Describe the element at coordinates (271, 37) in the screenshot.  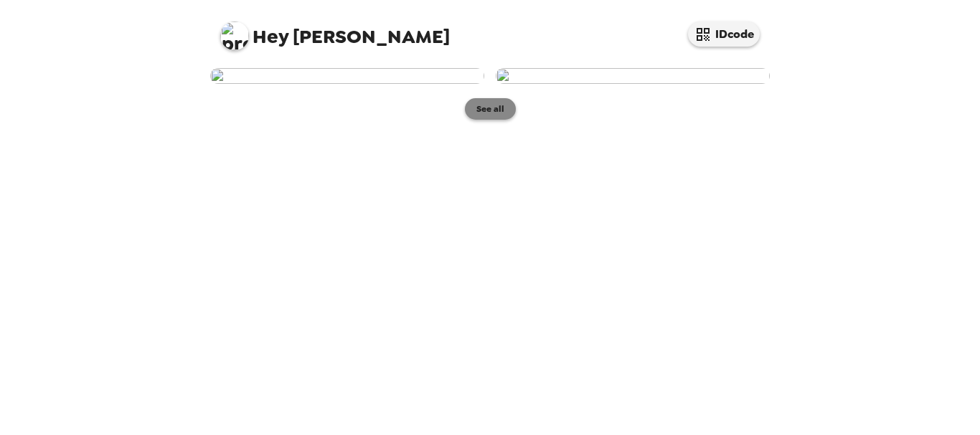
I see `span: Hey` at that location.